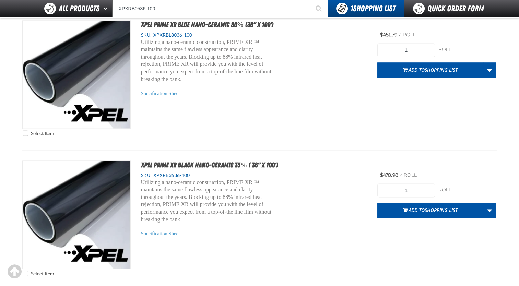 This screenshot has width=519, height=286. Describe the element at coordinates (209, 165) in the screenshot. I see `a: XPEL PRIME XR Black Nano-Ceramic 35% ( 36" x 100')` at that location.